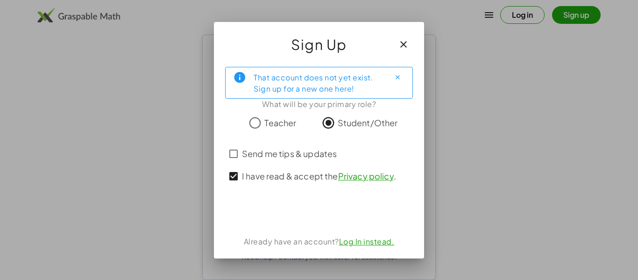 Image resolution: width=638 pixels, height=280 pixels. What do you see at coordinates (366, 176) in the screenshot?
I see `a: Privacy policy` at bounding box center [366, 176].